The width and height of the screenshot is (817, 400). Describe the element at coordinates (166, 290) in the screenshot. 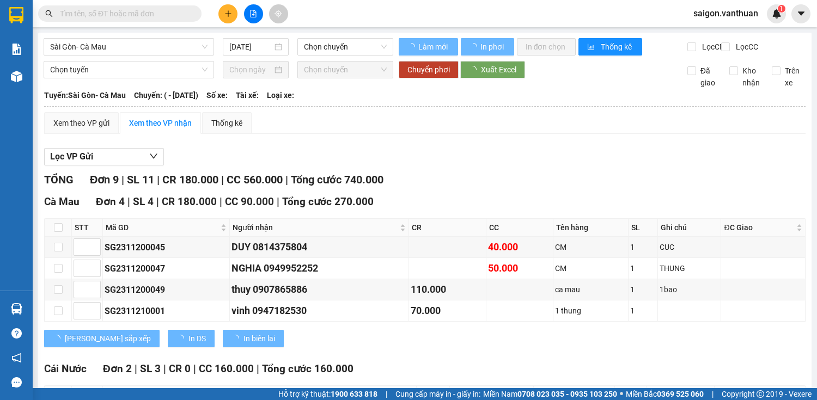

I see `div: SG2311200049` at that location.